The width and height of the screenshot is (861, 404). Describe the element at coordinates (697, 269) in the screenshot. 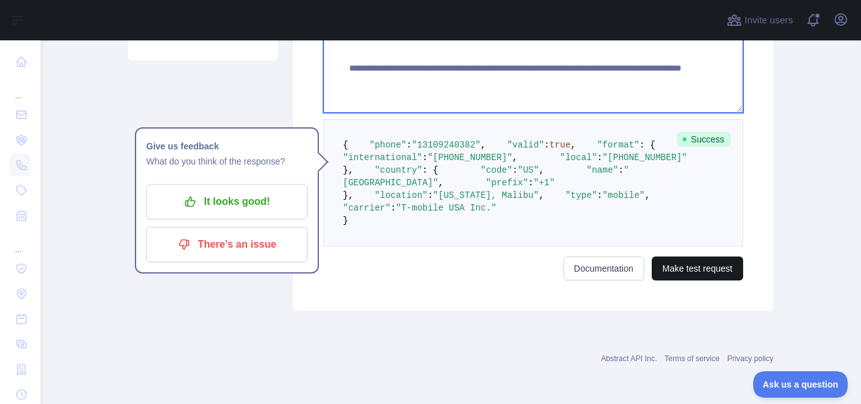

I see `button: Make test request` at that location.